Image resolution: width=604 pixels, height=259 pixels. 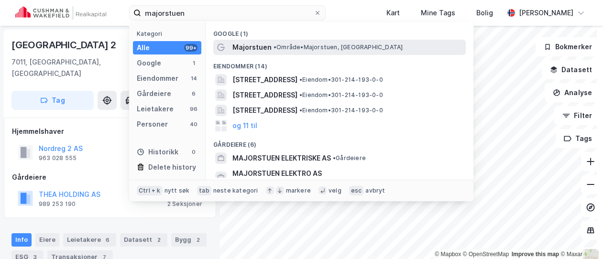 What do you see at coordinates (157, 152) in the screenshot?
I see `div: Historikk` at bounding box center [157, 152].